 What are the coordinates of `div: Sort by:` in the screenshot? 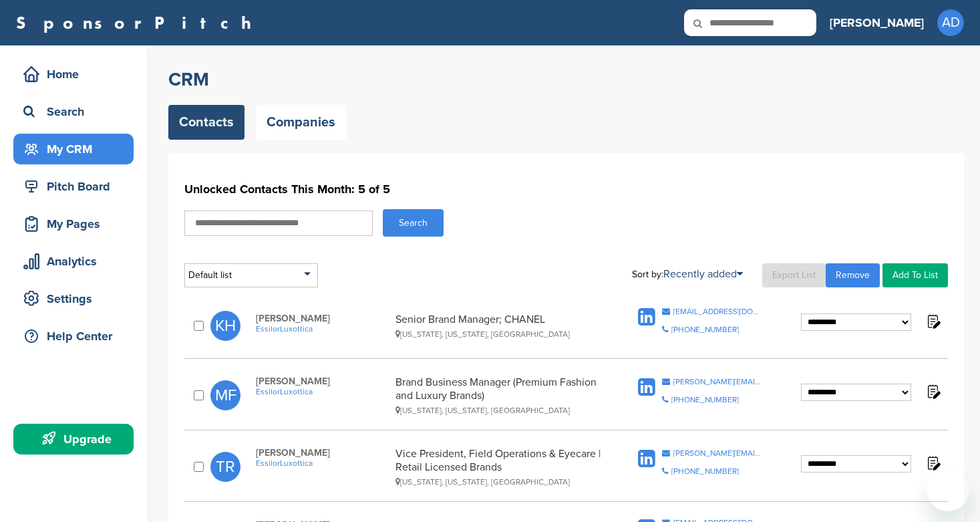 It's located at (688, 274).